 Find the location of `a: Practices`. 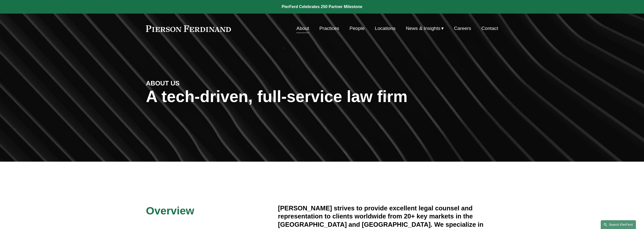

a: Practices is located at coordinates (329, 28).